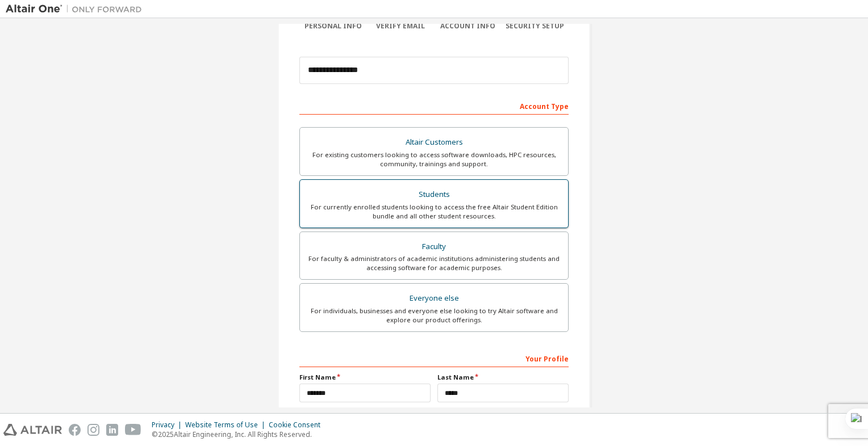  Describe the element at coordinates (434, 299) in the screenshot. I see `div: Everyone else` at that location.